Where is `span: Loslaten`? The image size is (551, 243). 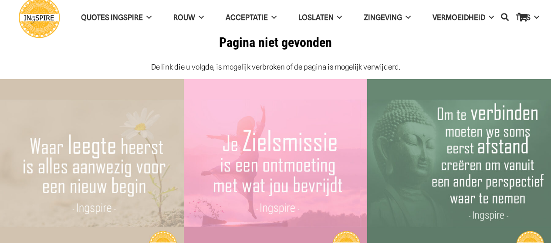
span: Loslaten is located at coordinates (316, 17).